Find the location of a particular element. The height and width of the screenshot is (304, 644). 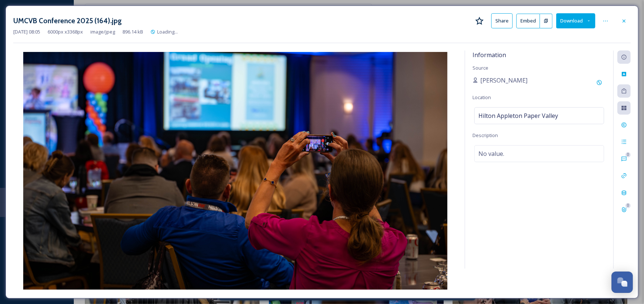

span: No value. is located at coordinates (491, 154).